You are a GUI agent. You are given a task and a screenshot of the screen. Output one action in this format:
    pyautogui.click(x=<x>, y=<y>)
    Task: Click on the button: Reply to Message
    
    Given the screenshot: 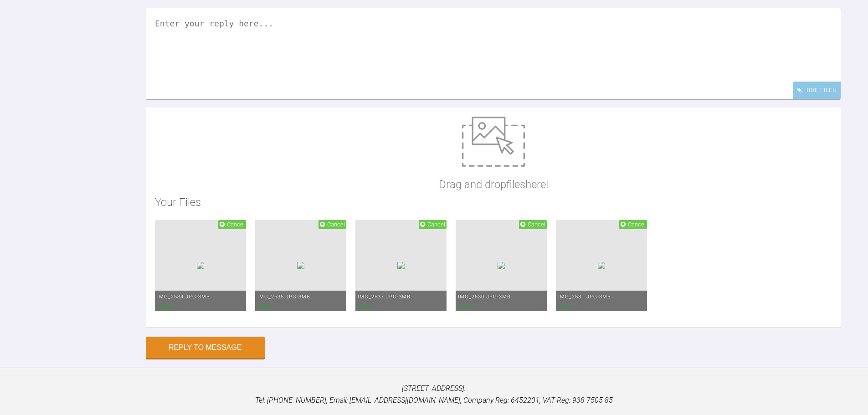 What is the action you would take?
    pyautogui.click(x=205, y=348)
    